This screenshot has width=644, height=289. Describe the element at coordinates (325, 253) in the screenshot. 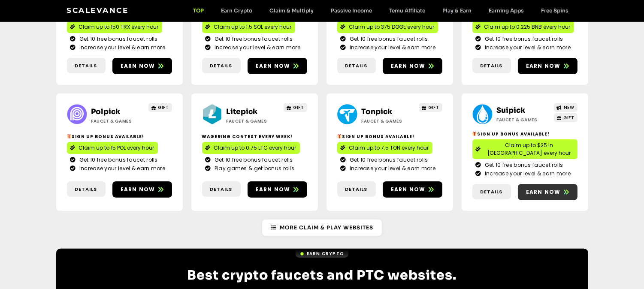

I see `span: Earn Crypto` at that location.